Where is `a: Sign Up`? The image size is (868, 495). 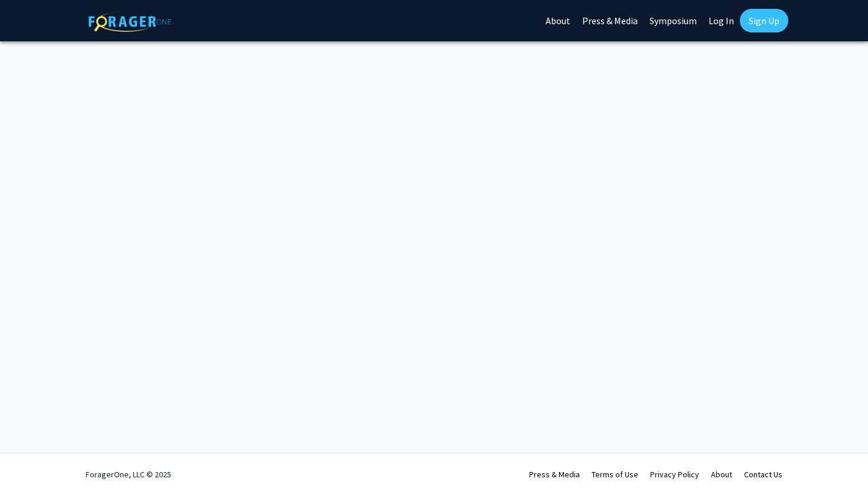 a: Sign Up is located at coordinates (764, 21).